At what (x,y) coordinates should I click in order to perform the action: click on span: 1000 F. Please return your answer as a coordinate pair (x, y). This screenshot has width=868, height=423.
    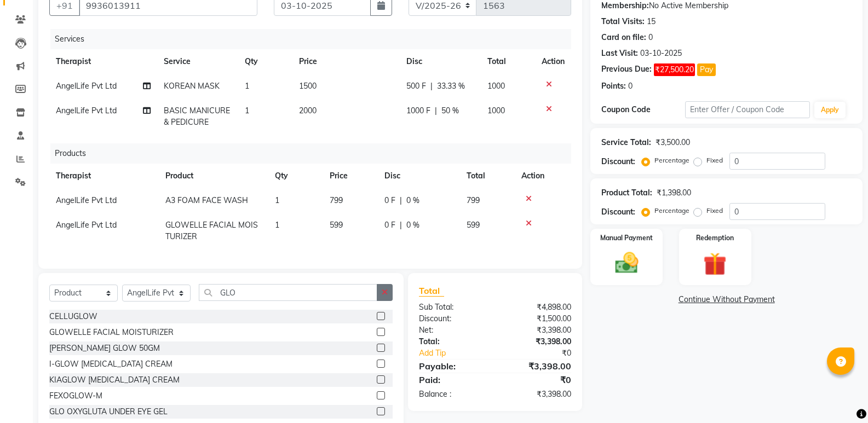
    Looking at the image, I should click on (419, 111).